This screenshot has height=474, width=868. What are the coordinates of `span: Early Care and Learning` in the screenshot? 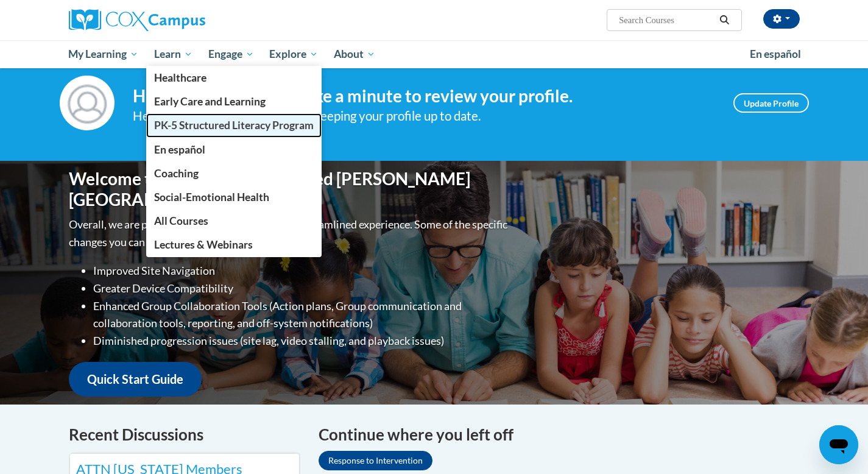 It's located at (210, 101).